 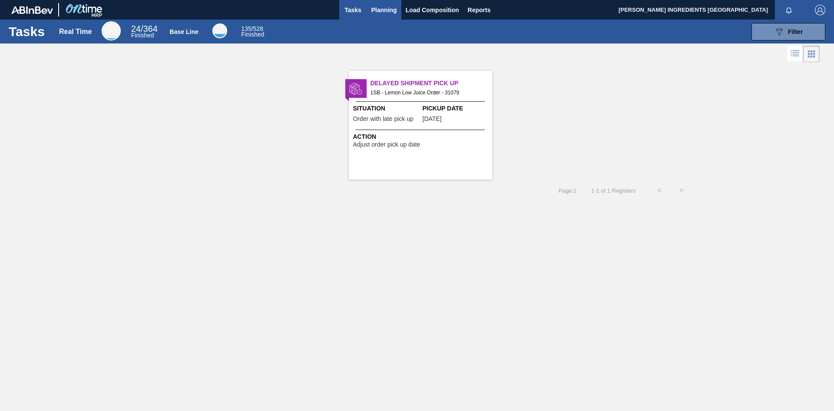 I want to click on span: Situation, so click(x=387, y=108).